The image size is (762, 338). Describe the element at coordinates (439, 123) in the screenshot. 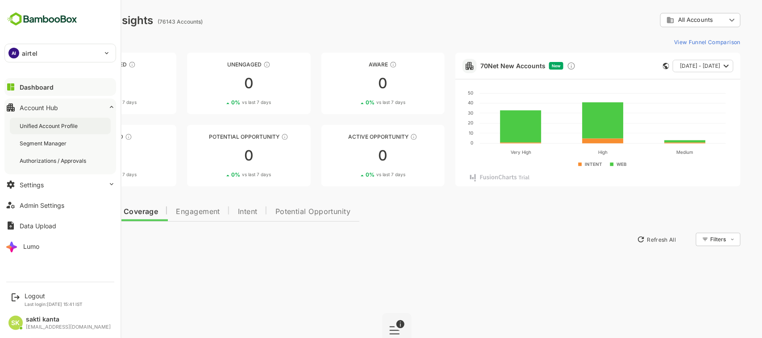

I see `text: 20` at that location.